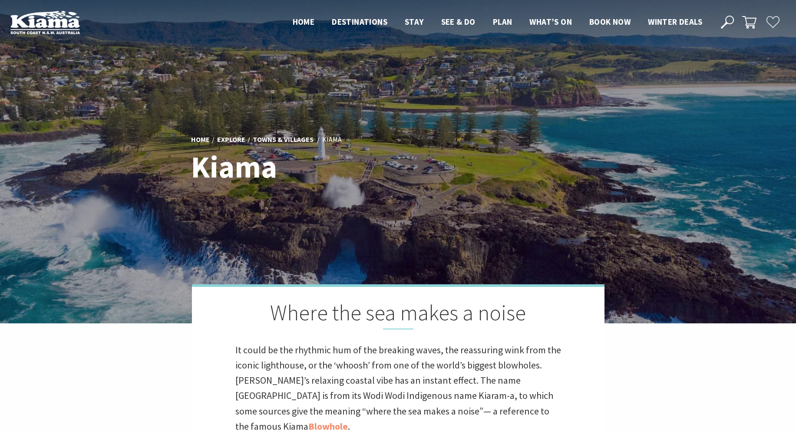 This screenshot has width=796, height=431. I want to click on a: Explore, so click(231, 140).